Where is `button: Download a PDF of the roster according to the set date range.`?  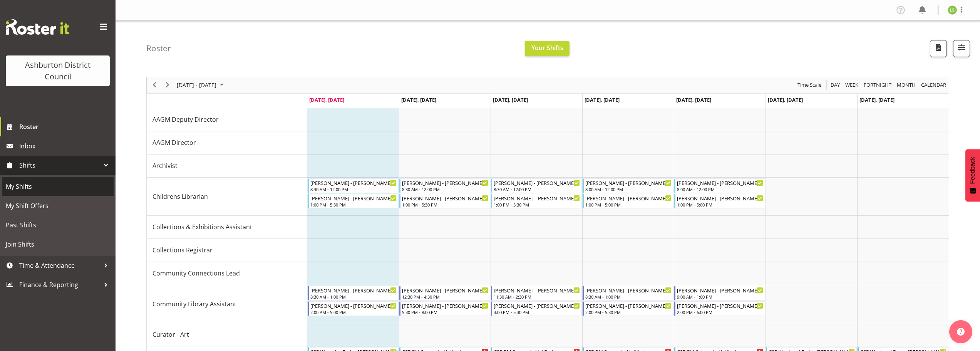
button: Download a PDF of the roster according to the set date range. is located at coordinates (938, 49).